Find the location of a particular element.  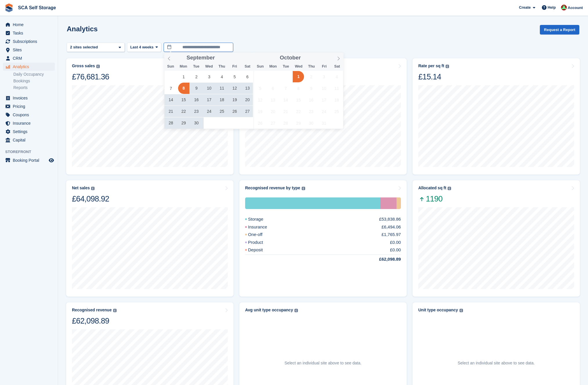

span: October 7, 2025 is located at coordinates (285, 88).